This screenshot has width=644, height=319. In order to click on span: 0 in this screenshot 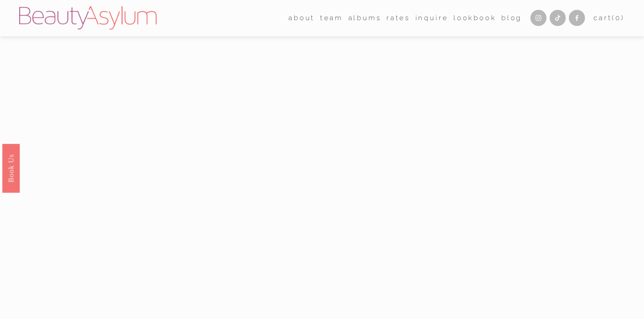, I will do `click(618, 18)`.